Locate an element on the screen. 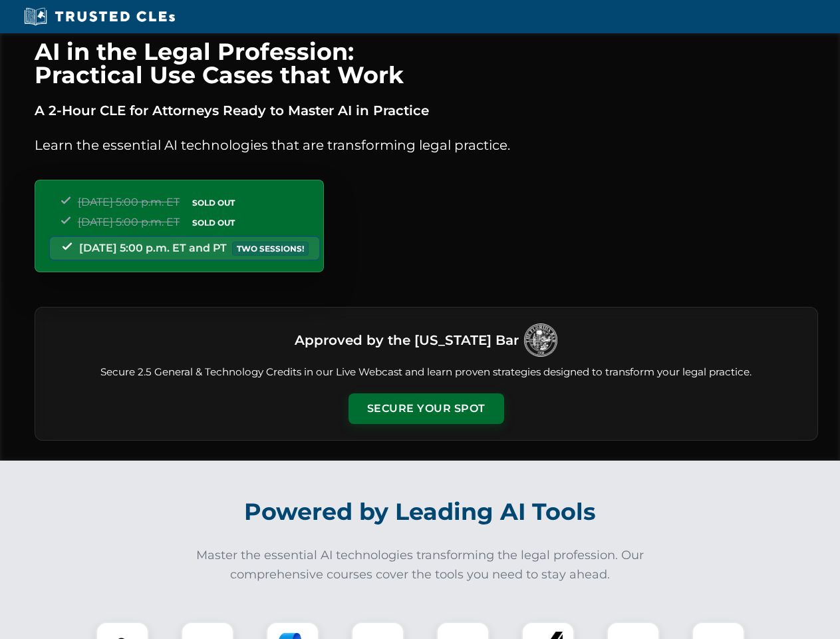 The height and width of the screenshot is (639, 840). img: Logo is located at coordinates (541, 340).